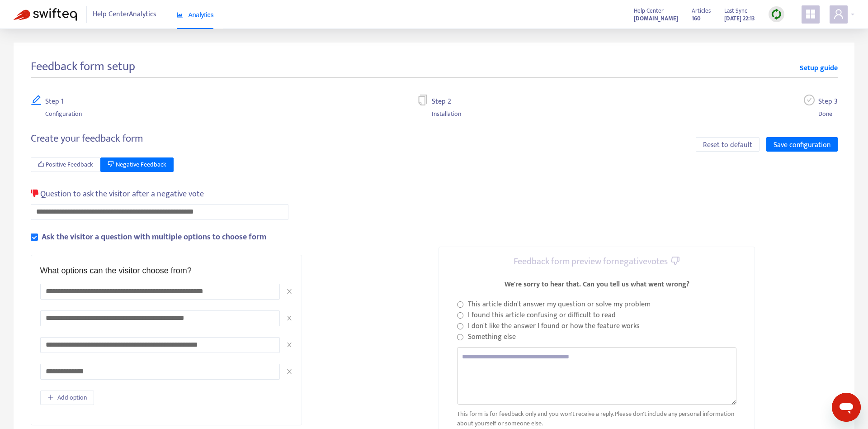  What do you see at coordinates (839, 14) in the screenshot?
I see `span: user` at bounding box center [839, 14].